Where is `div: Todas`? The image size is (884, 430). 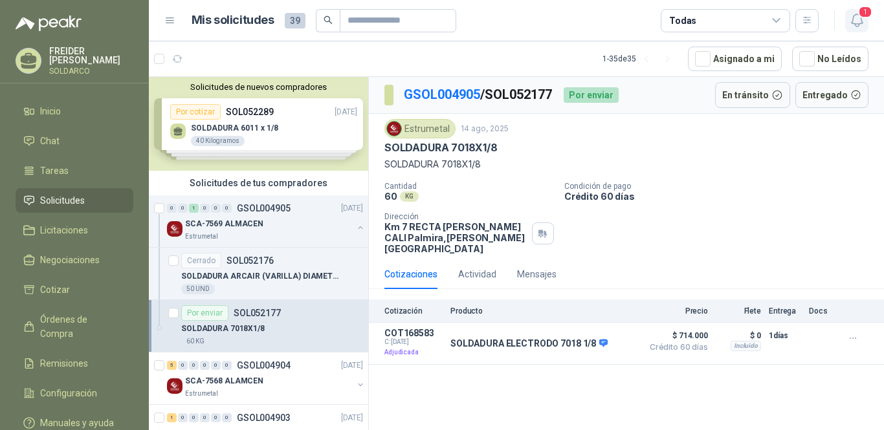 div: Todas is located at coordinates (683, 21).